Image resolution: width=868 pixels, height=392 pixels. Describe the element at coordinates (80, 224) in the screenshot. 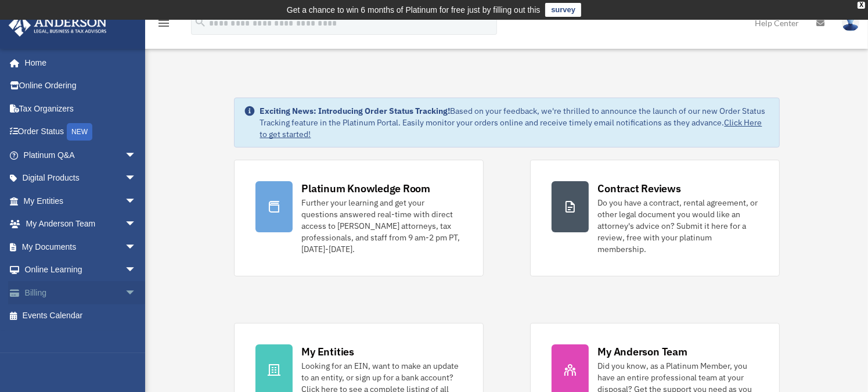

I see `a: My Anderson Teamarrow_drop_down` at that location.